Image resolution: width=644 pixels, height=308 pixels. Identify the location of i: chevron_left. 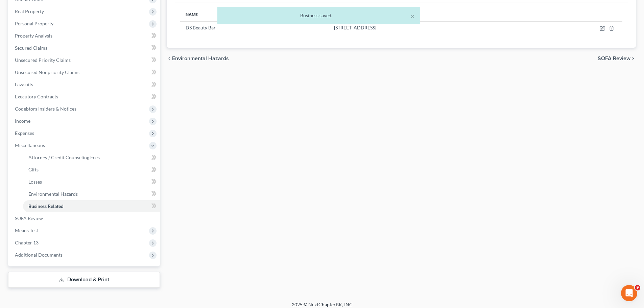
(169, 58).